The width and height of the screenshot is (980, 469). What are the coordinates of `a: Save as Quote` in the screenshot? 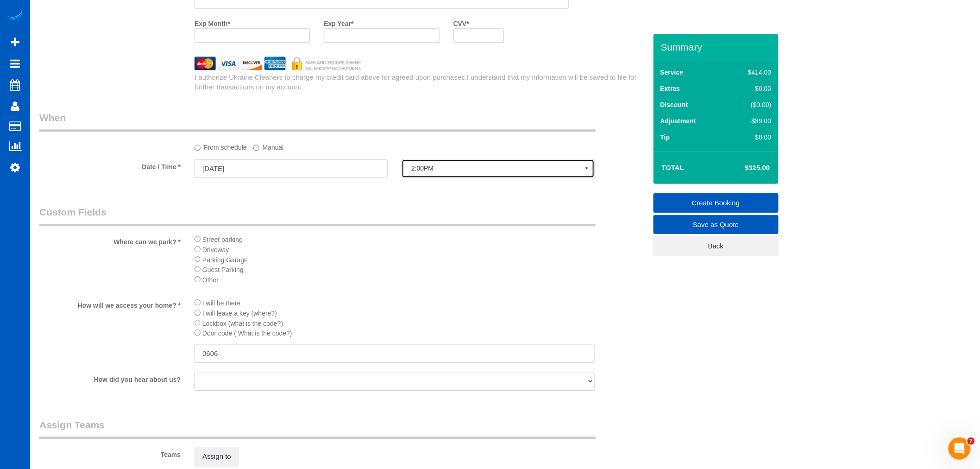 It's located at (716, 225).